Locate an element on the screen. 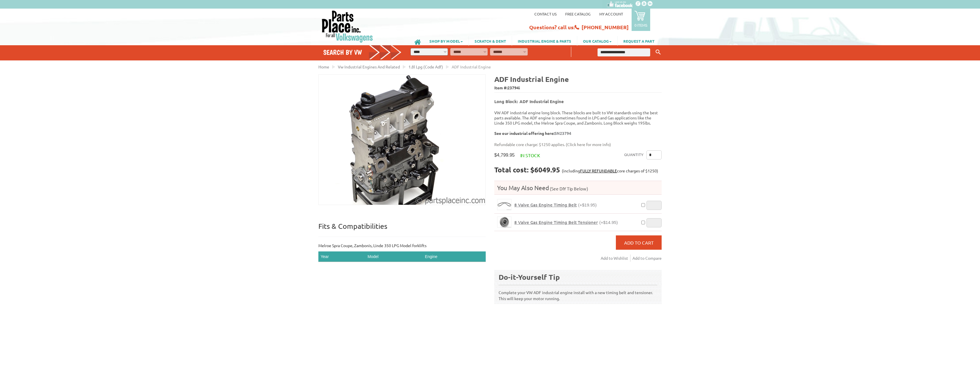  h4: Search by VW is located at coordinates (362, 52).